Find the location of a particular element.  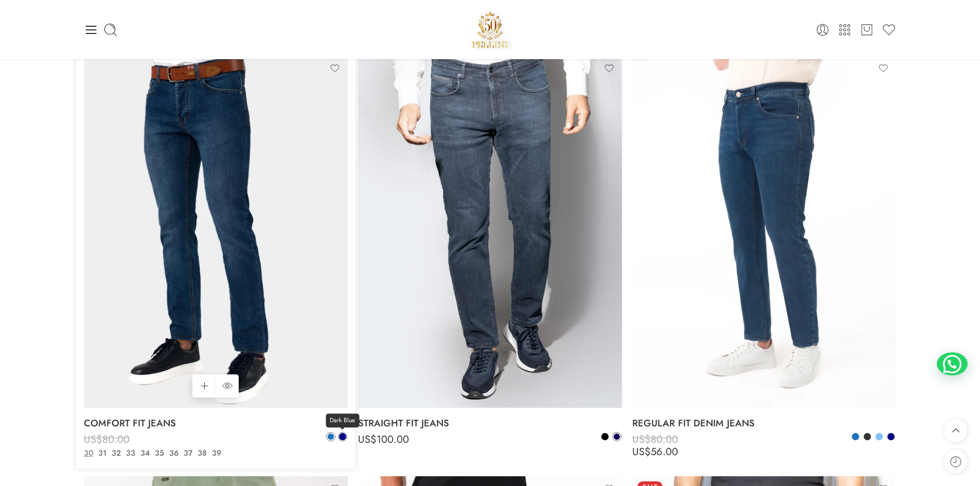

a: 34 is located at coordinates (145, 453).